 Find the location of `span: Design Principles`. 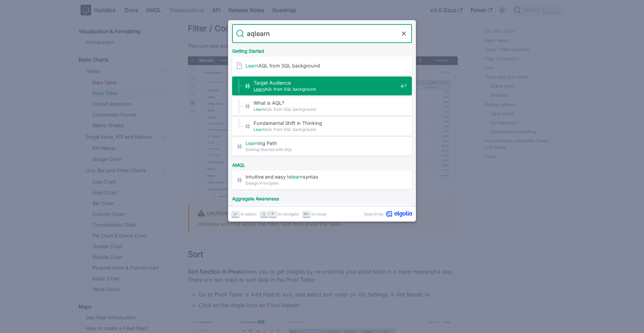

span: Design Principles is located at coordinates (322, 183).